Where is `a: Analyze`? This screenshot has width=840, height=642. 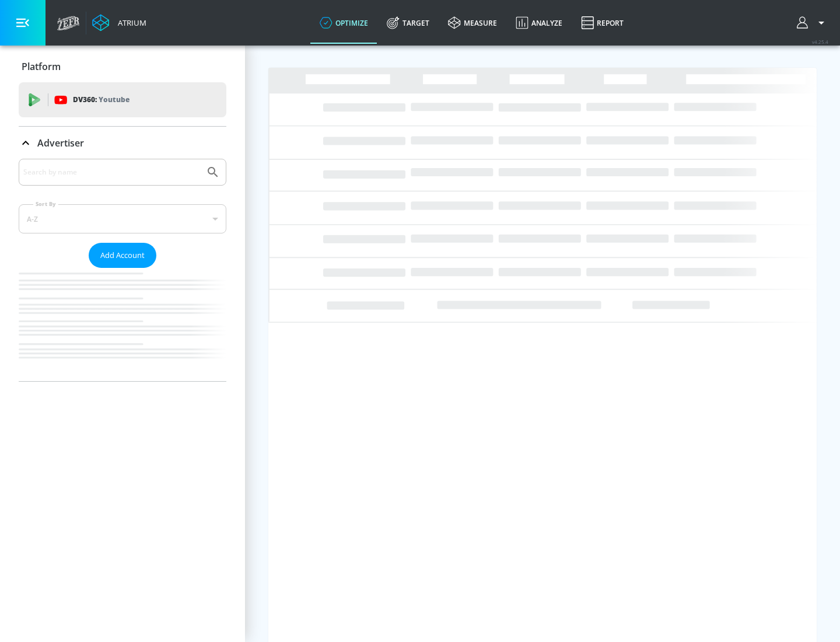 a: Analyze is located at coordinates (539, 22).